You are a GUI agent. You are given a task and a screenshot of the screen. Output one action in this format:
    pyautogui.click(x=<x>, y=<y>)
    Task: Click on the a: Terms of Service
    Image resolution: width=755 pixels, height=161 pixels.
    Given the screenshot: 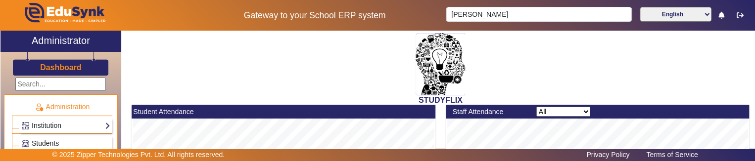 What is the action you would take?
    pyautogui.click(x=671, y=155)
    